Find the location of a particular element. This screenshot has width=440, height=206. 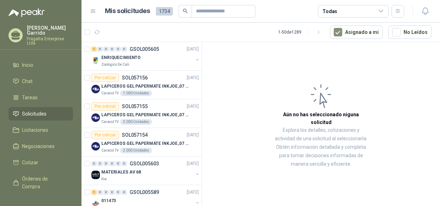

span: 1734 is located at coordinates (164, 11).